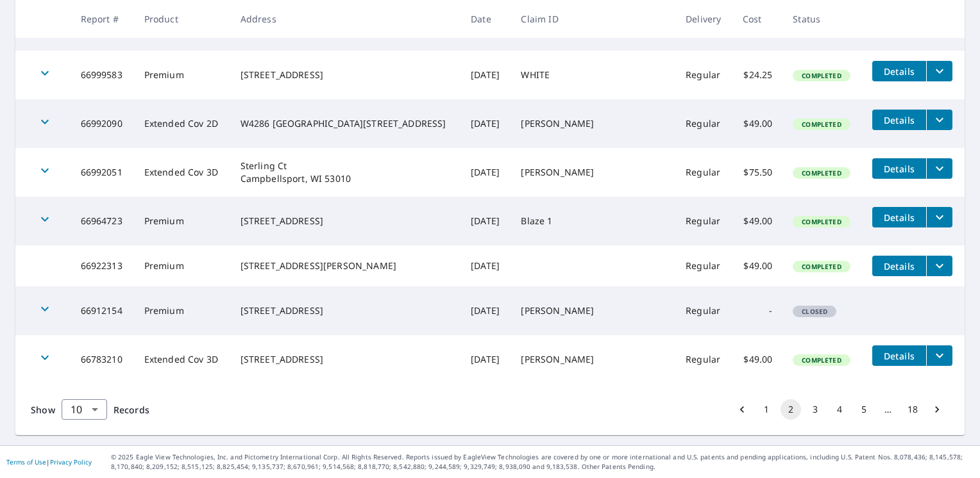 This screenshot has height=478, width=980. Describe the element at coordinates (899, 356) in the screenshot. I see `button: detailsBtn-66783210` at that location.